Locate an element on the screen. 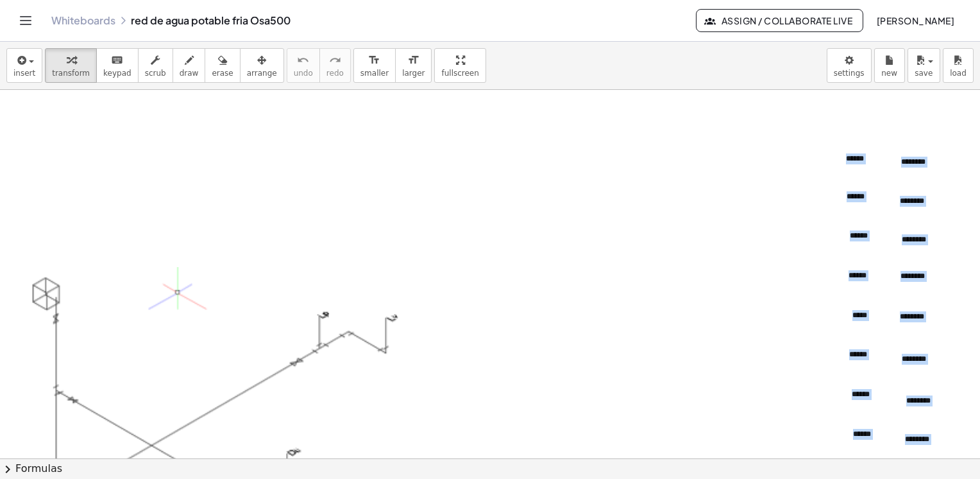  button: scrub is located at coordinates (155, 66).